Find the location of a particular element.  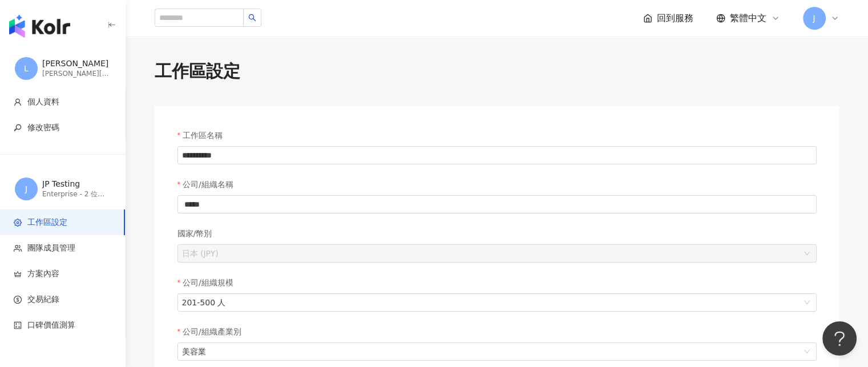

span: 工作區設定 is located at coordinates (47, 223).